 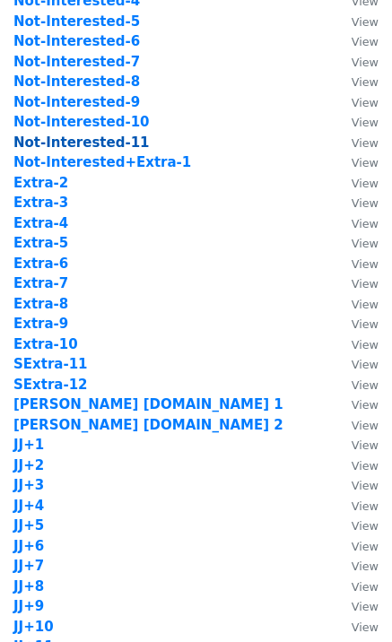 What do you see at coordinates (40, 223) in the screenshot?
I see `a: Extra-4` at bounding box center [40, 223].